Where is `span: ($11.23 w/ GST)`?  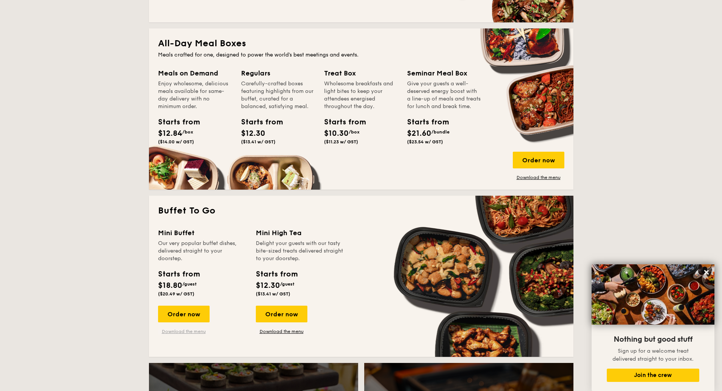 span: ($11.23 w/ GST) is located at coordinates (341, 142).